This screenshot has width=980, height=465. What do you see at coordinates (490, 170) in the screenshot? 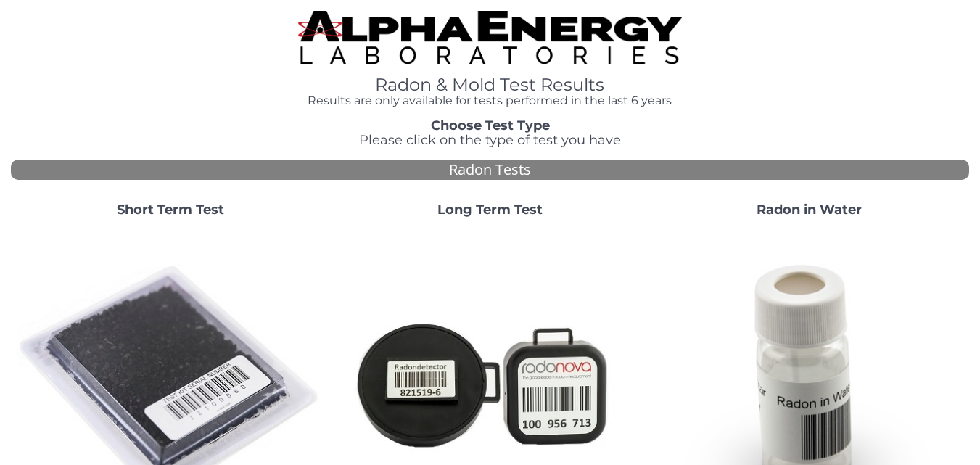
I see `div: Radon Tests` at bounding box center [490, 170].